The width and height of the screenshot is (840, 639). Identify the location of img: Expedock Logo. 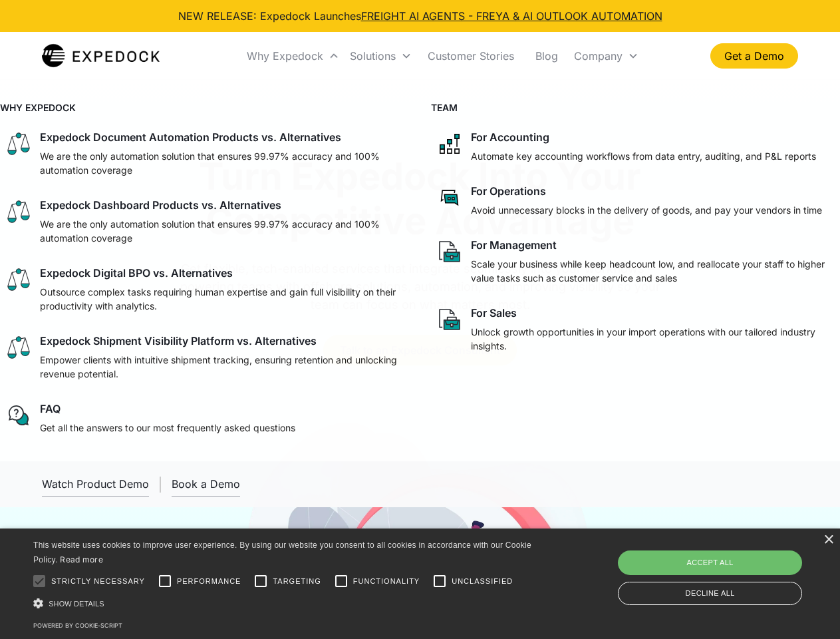
(100, 56).